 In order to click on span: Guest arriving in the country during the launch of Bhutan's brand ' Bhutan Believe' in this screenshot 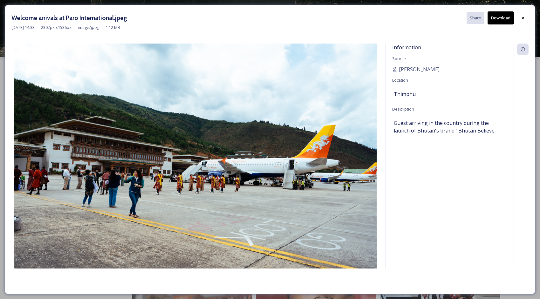, I will do `click(450, 127)`.